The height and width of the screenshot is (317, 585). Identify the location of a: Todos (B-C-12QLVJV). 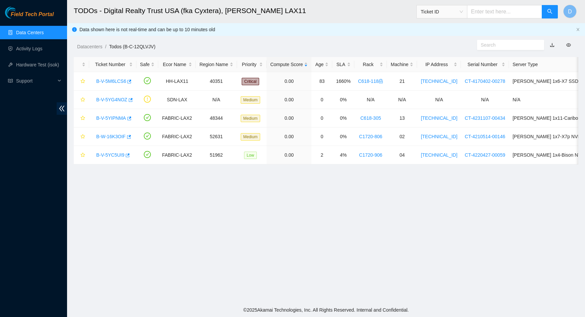
(132, 47).